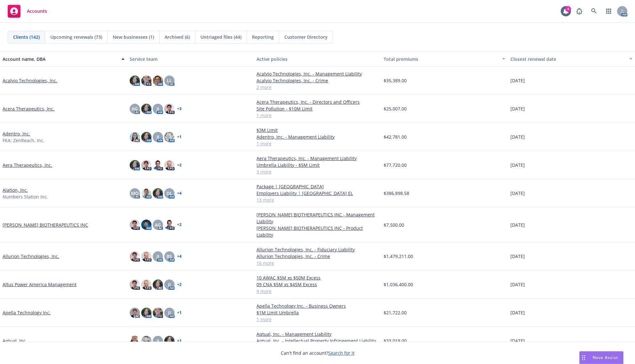 The image size is (635, 364). Describe the element at coordinates (318, 109) in the screenshot. I see `a: Site Pollution - $10M Limit` at that location.